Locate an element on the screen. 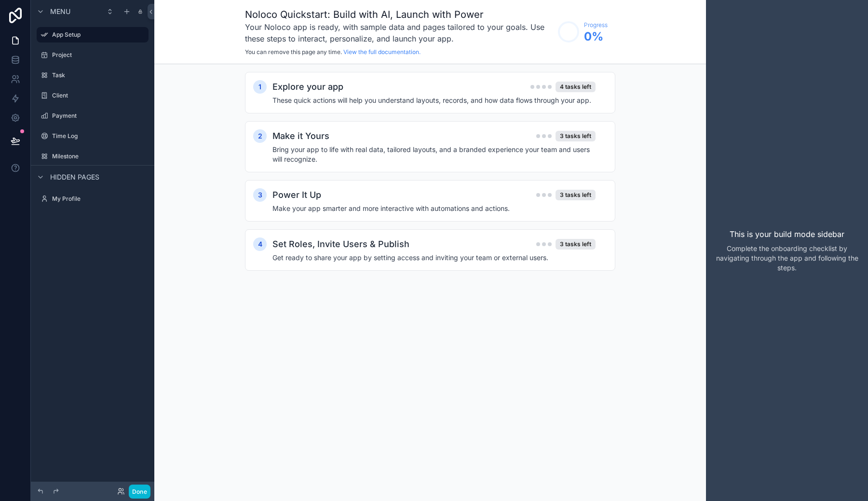  a: Time Log is located at coordinates (92, 136).